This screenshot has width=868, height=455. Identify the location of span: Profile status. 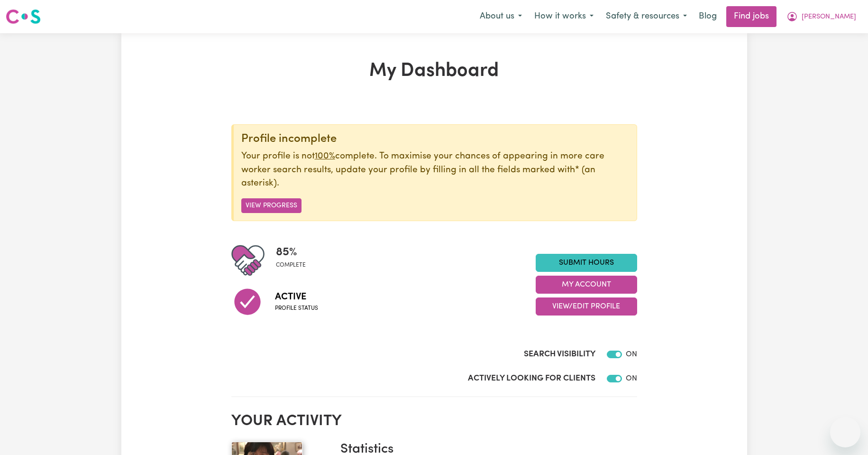
(296, 309).